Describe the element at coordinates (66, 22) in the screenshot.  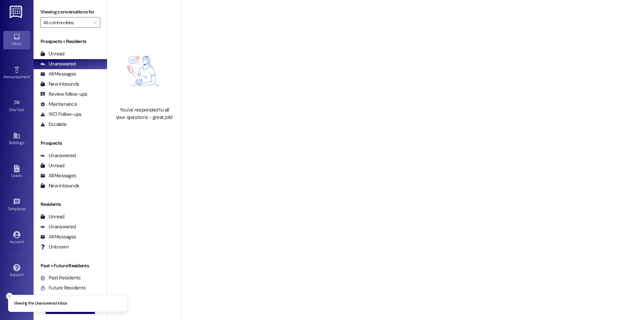
I see `input: All communities` at that location.